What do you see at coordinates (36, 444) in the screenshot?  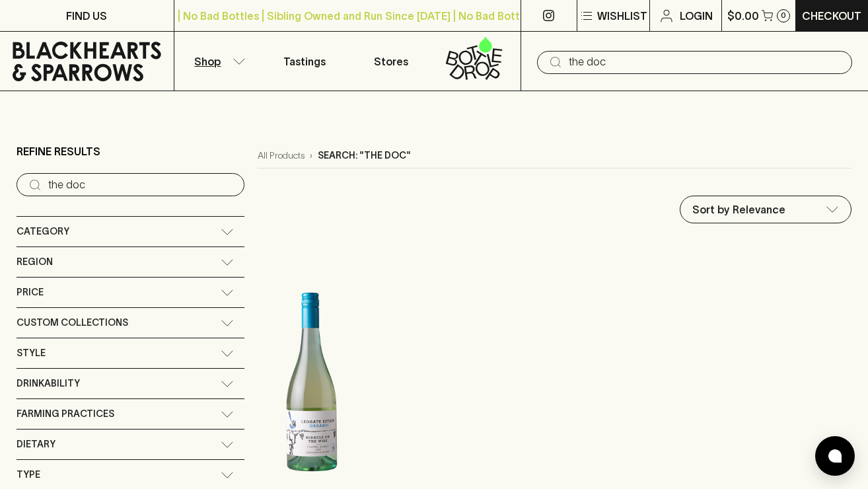 I see `span: Dietary` at bounding box center [36, 444].